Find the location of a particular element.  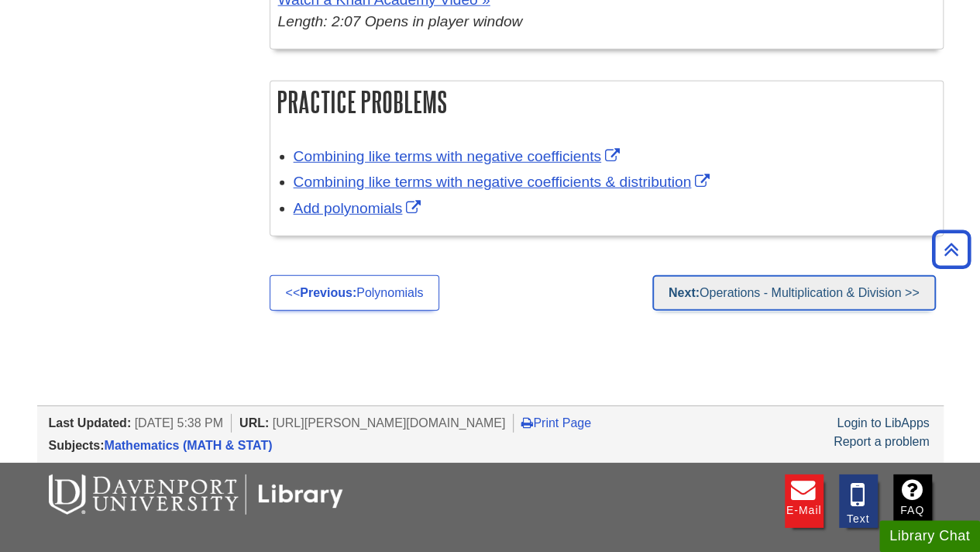

span: URL: is located at coordinates (254, 422).